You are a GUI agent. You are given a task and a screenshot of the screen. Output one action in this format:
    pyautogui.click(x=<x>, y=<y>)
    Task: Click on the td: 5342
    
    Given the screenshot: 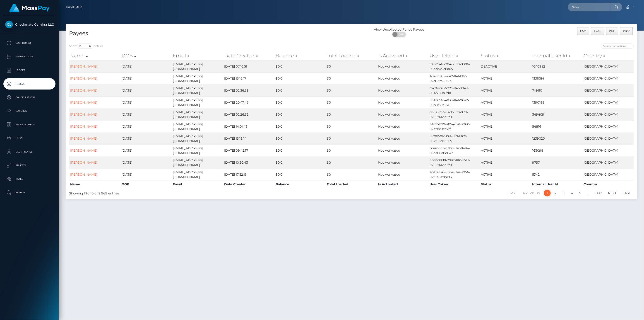 What is the action you would take?
    pyautogui.click(x=556, y=174)
    